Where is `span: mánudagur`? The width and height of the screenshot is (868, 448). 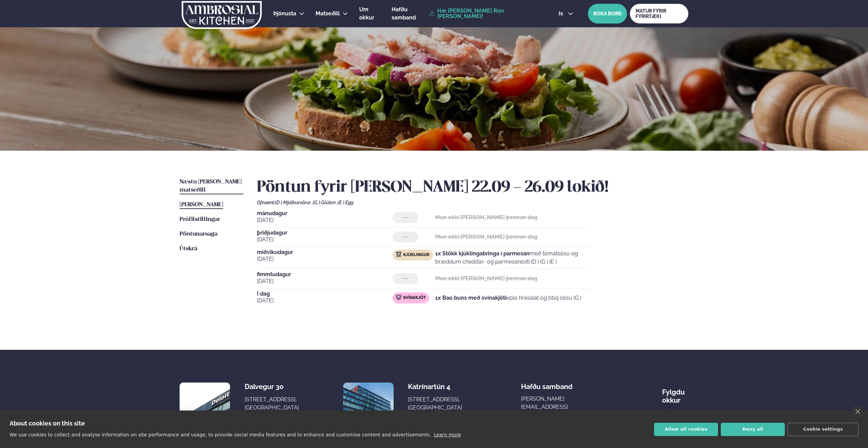 span: mánudagur is located at coordinates (325, 214).